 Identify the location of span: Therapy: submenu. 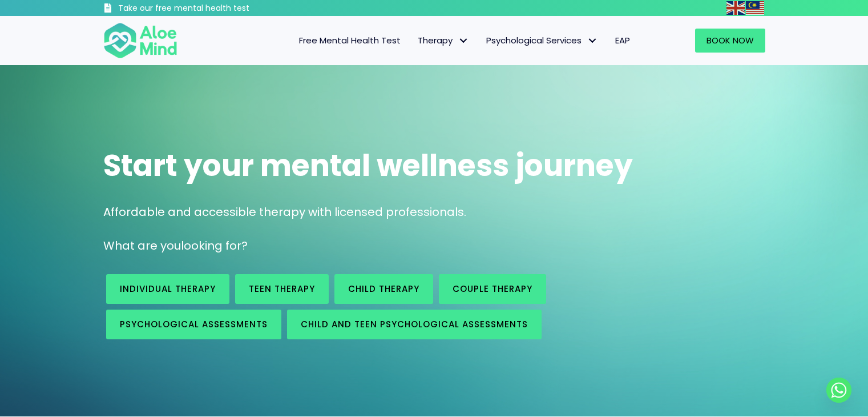
(463, 41).